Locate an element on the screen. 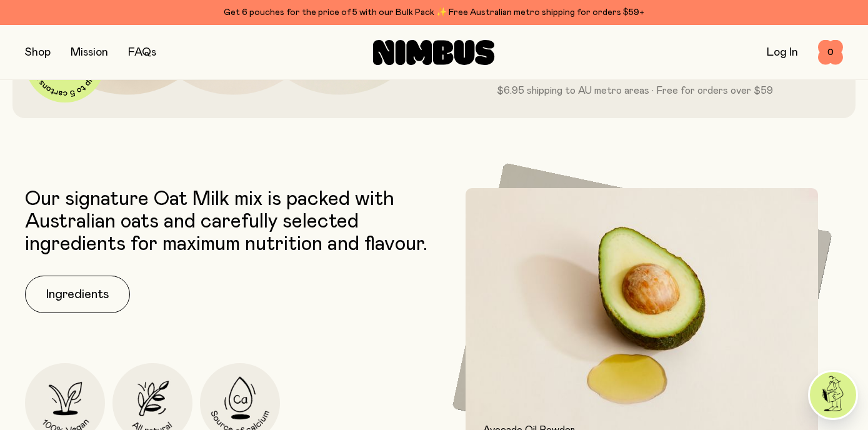 The height and width of the screenshot is (430, 868). div: Get 6 pouches for the price of 5 with our Bulk Pack ✨ Free Australian metro shipping for orders $59+ is located at coordinates (434, 12).